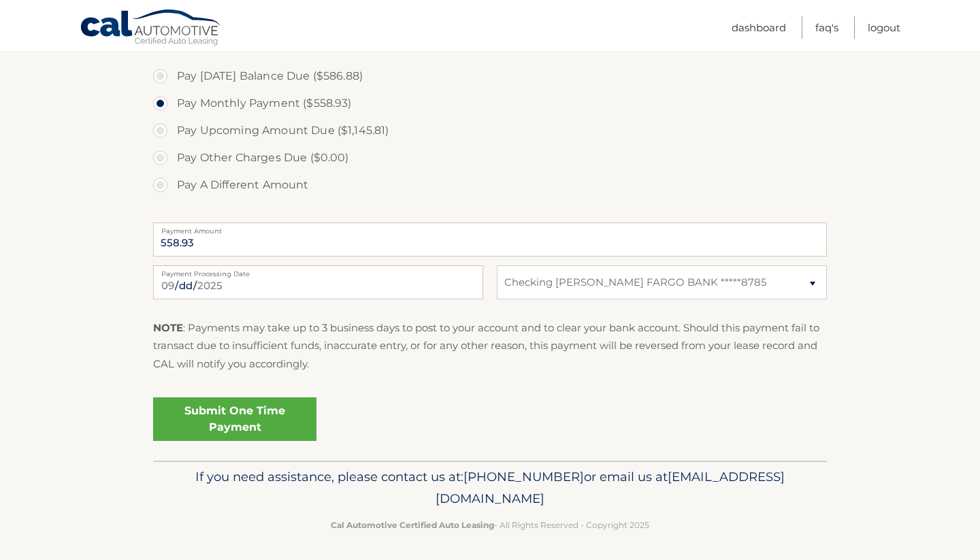 The image size is (980, 560). I want to click on p: : Payments may take up to 3 business days to post to your account and to clear your bank account...., so click(490, 345).